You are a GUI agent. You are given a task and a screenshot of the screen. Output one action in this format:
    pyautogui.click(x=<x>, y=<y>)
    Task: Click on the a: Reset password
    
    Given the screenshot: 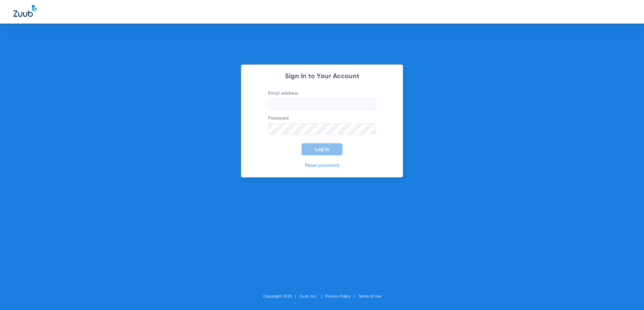 What is the action you would take?
    pyautogui.click(x=322, y=165)
    